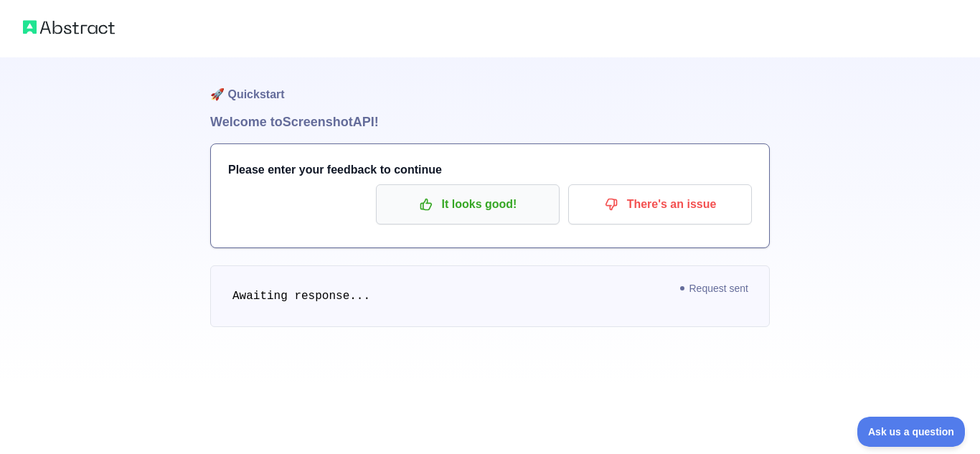  I want to click on button: There's an issue, so click(660, 205).